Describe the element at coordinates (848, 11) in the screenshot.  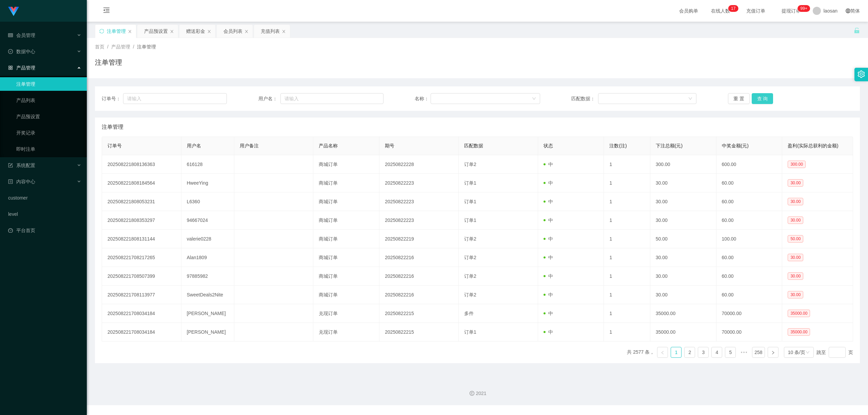
I see `i: 图标: global` at that location.